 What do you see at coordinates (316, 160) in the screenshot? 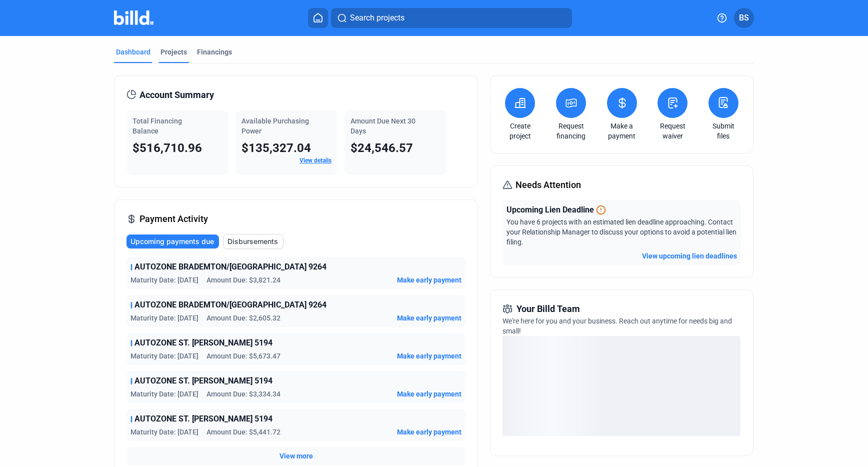
I see `a: View details` at bounding box center [316, 160].